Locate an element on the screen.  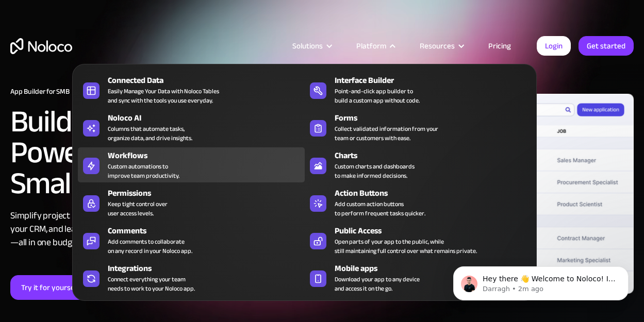
a: Noloco AIColumns that automate tasks,organize data, and drive insights. is located at coordinates (191, 127).